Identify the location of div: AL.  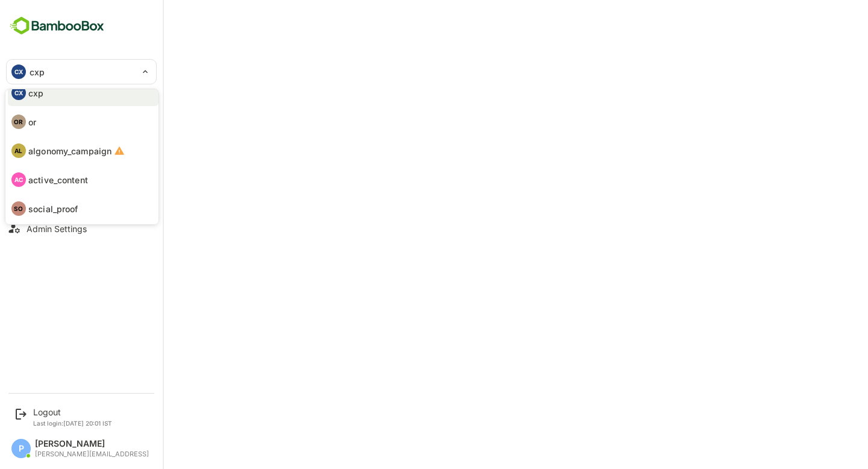
(19, 151).